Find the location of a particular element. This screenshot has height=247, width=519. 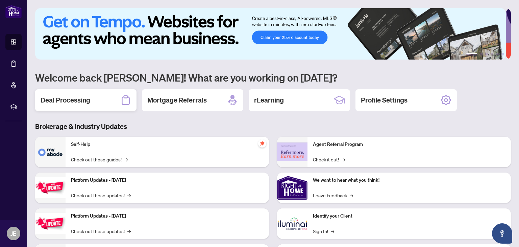

p: Agent Referral Program is located at coordinates (409, 144).